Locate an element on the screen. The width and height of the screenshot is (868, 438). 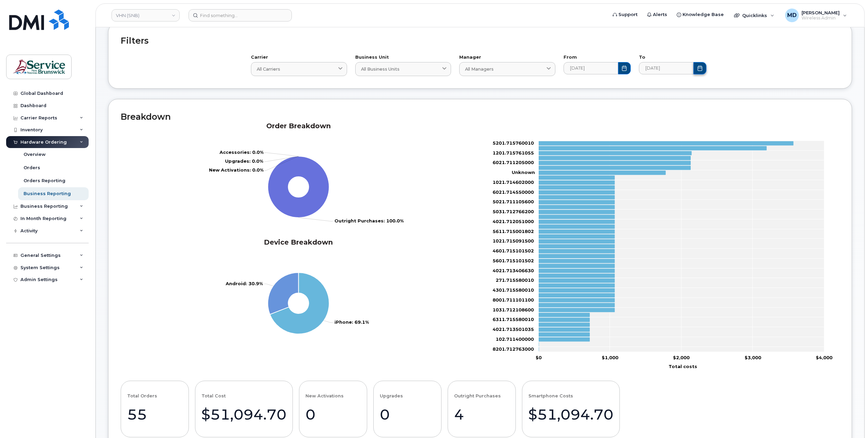
span: Support is located at coordinates (628, 15).